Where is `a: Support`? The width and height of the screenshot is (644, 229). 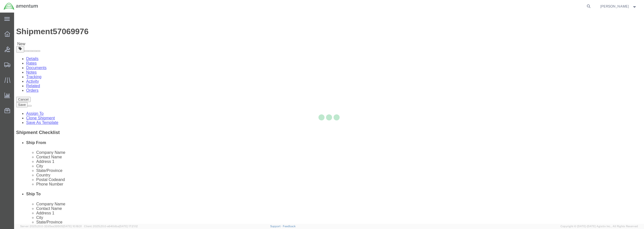 a: Support is located at coordinates (276, 226).